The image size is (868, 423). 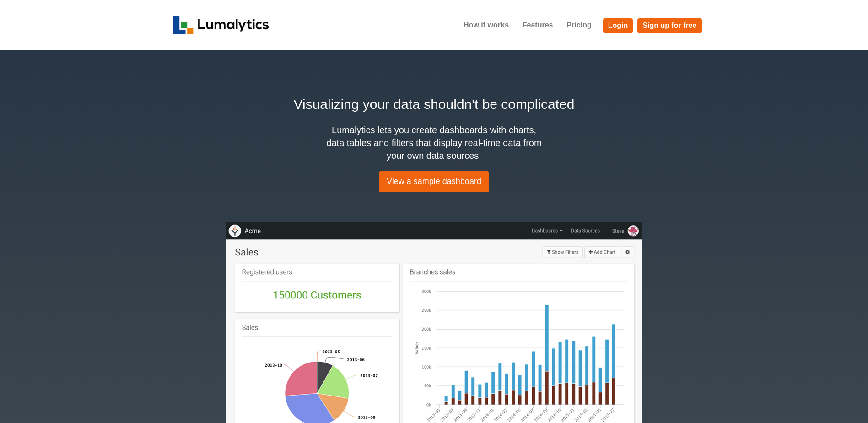 I want to click on img: logo_v2-f34f87db3d4d9f5311d6c47995059ad6168825a3e1eb260e01c8041e89355404.png, so click(x=221, y=25).